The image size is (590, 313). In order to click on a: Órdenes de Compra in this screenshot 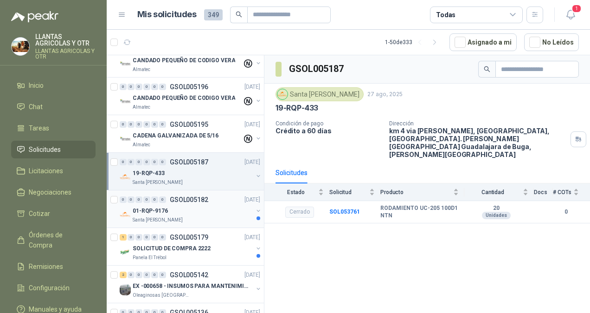, I will do `click(53, 240)`.